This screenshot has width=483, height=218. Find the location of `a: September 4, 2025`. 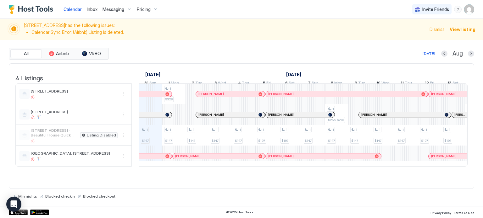

a: September 4, 2025 is located at coordinates (243, 84).